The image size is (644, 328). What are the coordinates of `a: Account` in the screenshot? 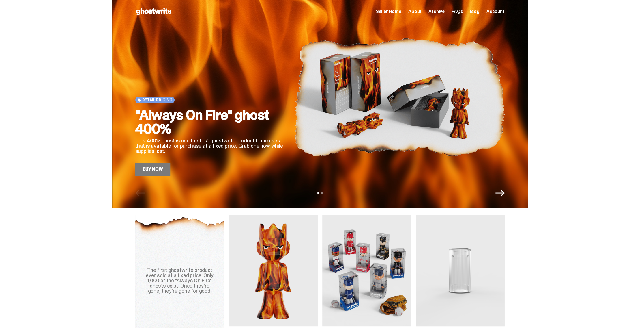 It's located at (495, 11).